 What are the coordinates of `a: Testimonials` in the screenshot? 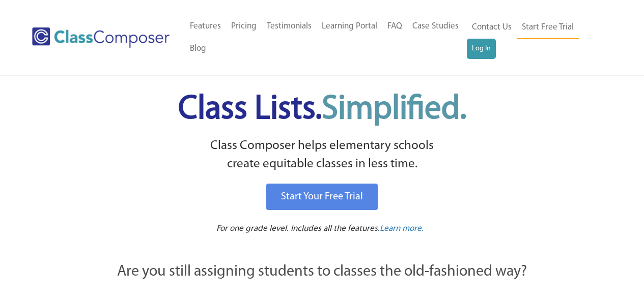 It's located at (290, 26).